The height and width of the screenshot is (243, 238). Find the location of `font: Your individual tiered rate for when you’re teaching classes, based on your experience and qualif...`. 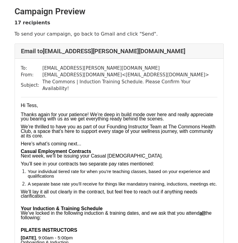

font: Your individual tiered rate for when you’re teaching classes, based on your experience and qualif... is located at coordinates (119, 173).